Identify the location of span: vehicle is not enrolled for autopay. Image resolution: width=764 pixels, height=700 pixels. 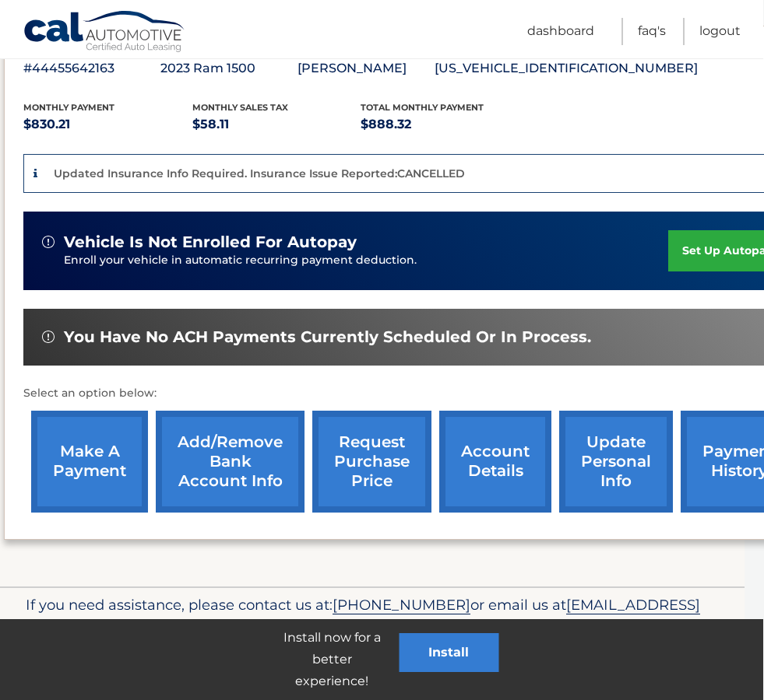
(211, 242).